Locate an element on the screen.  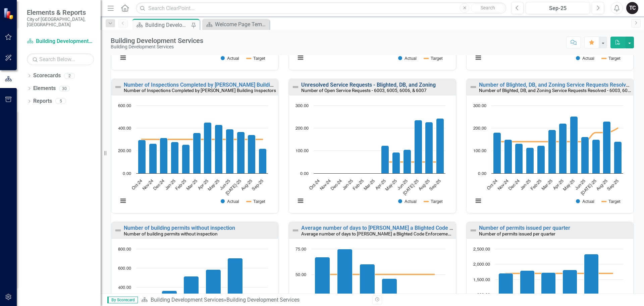
path: Jun-25, 105. Actual. is located at coordinates (407, 162).